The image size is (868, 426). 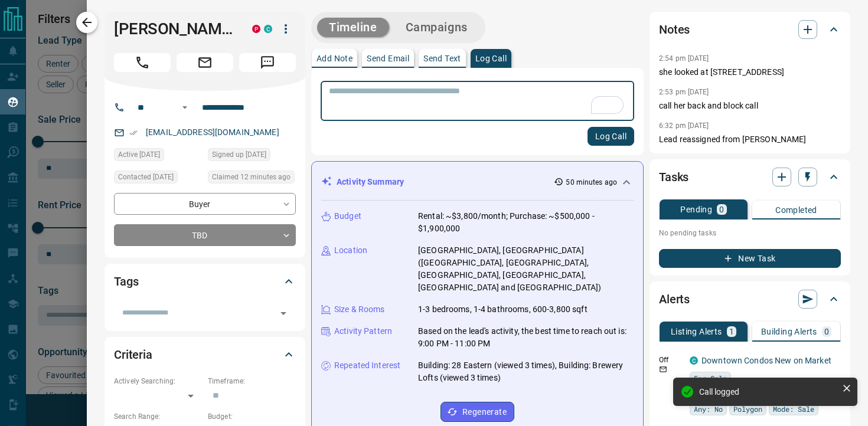 What do you see at coordinates (205, 354) in the screenshot?
I see `div: Criteria` at bounding box center [205, 354].